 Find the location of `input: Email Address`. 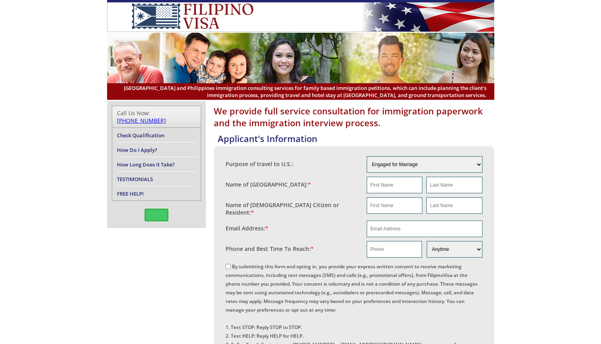

input: Email Address is located at coordinates (424, 229).